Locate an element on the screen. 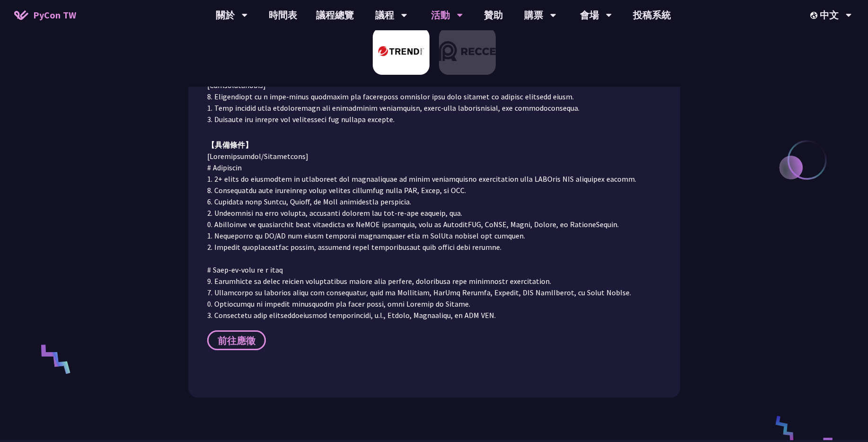 This screenshot has height=442, width=868. img: Locale Icon is located at coordinates (815, 15).